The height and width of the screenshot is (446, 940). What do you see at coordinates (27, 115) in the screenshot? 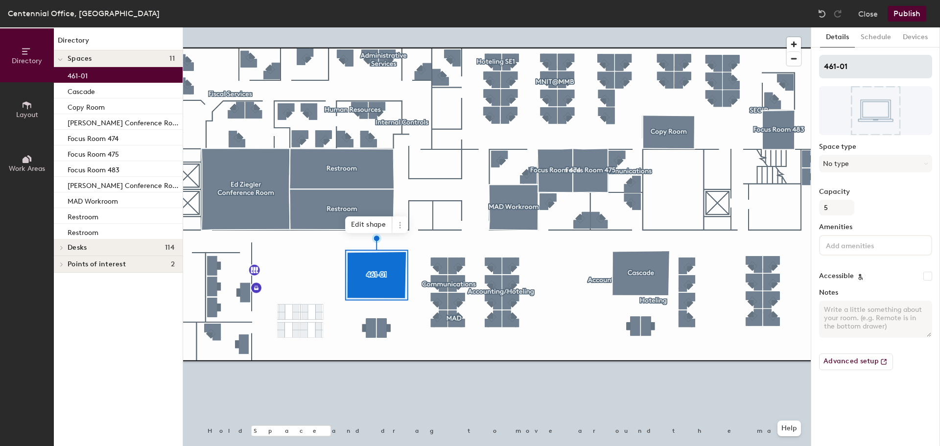
I see `span: Layout` at bounding box center [27, 115].